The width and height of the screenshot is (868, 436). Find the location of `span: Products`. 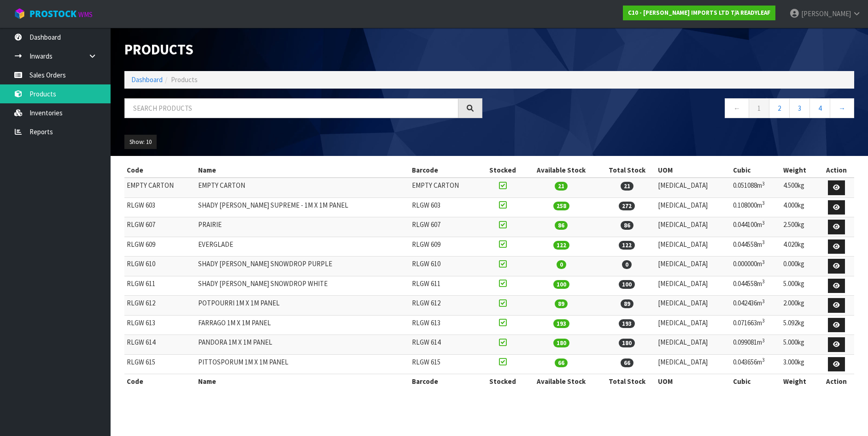

span: Products is located at coordinates (184, 79).